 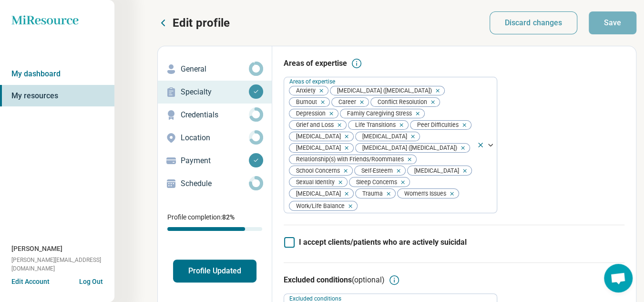 I want to click on a: Location, so click(x=214, y=138).